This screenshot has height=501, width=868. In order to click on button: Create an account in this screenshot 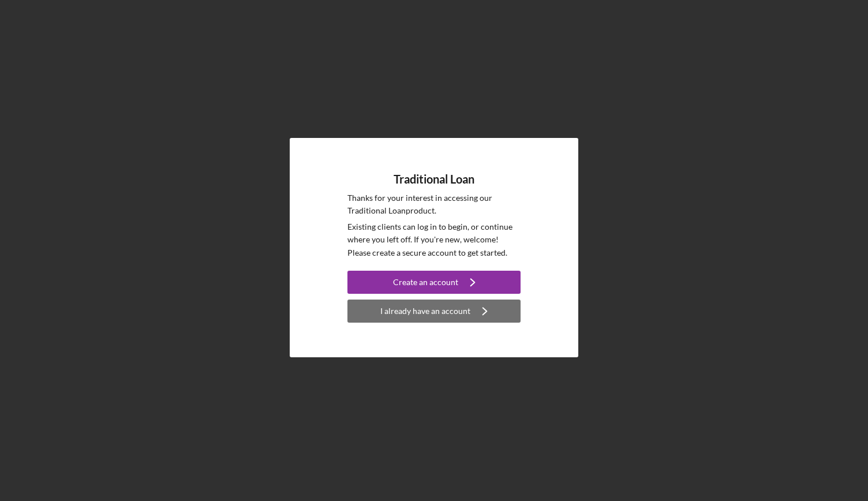, I will do `click(434, 282)`.